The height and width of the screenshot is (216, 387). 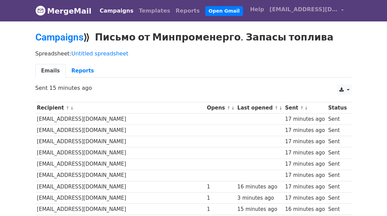 I want to click on a: Templates, so click(x=154, y=11).